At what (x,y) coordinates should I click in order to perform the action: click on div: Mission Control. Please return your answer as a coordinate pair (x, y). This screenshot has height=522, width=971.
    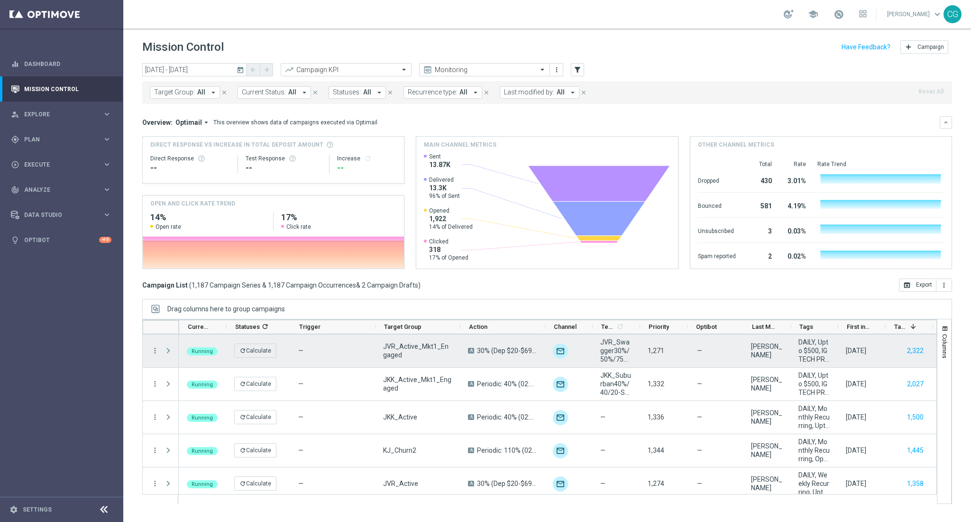
    Looking at the image, I should click on (61, 89).